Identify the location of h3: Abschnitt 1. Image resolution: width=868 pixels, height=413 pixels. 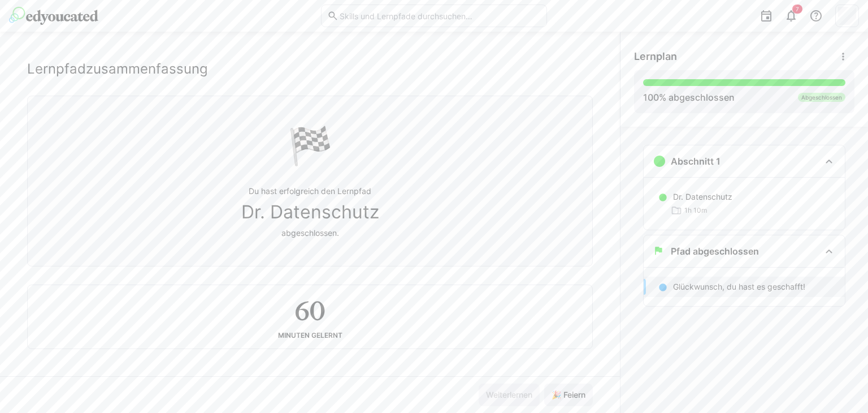
(695, 161).